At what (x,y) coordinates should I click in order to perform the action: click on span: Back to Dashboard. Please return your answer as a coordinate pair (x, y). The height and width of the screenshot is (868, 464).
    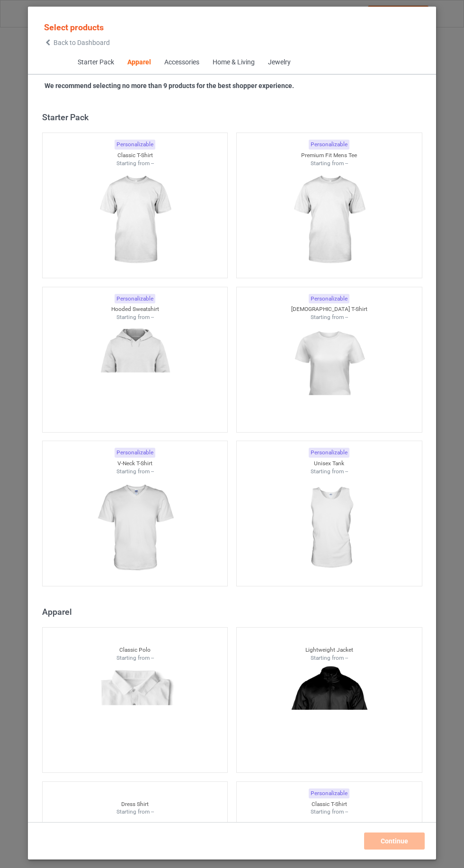
    Looking at the image, I should click on (81, 43).